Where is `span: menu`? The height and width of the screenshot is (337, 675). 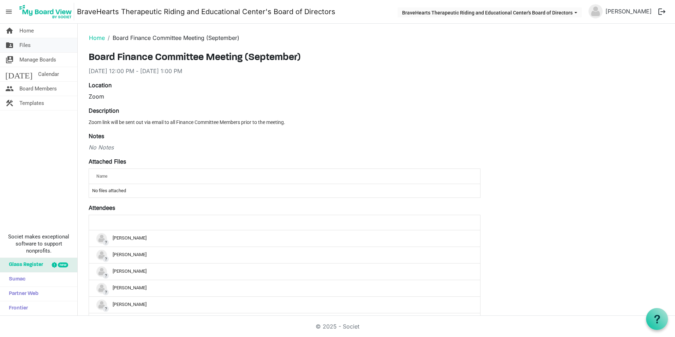 span: menu is located at coordinates (9, 12).